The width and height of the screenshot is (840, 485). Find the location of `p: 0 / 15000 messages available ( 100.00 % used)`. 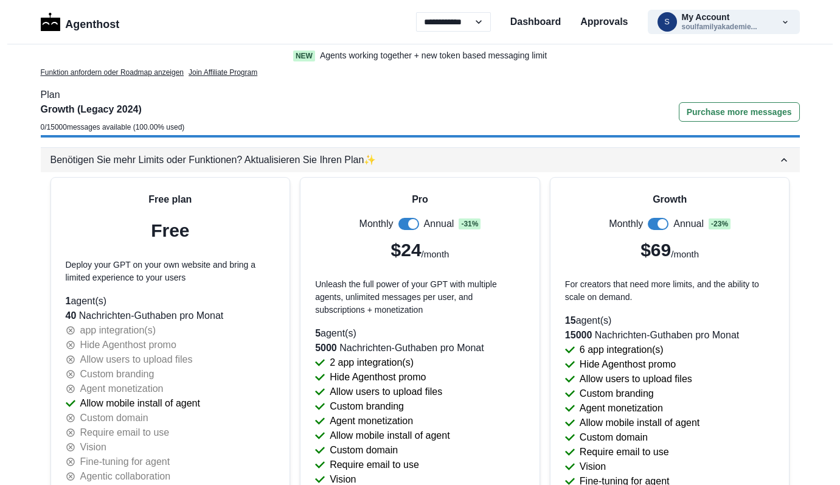

p: 0 / 15000 messages available ( 100.00 % used) is located at coordinates (112, 127).